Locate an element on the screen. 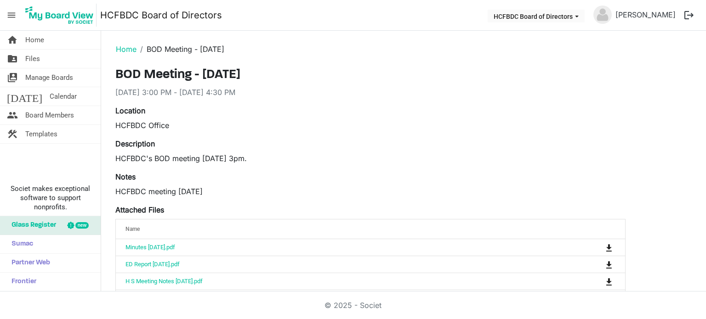 Image resolution: width=706 pixels, height=319 pixels. td: H S Meeting Notes July 14 2025.pdf is template cell column header Name is located at coordinates (341, 281).